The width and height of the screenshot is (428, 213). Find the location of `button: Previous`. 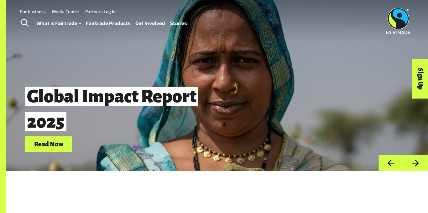

button: Previous is located at coordinates (391, 163).